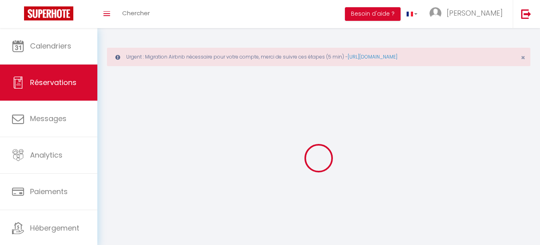  What do you see at coordinates (53, 82) in the screenshot?
I see `span: Réservations` at bounding box center [53, 82].